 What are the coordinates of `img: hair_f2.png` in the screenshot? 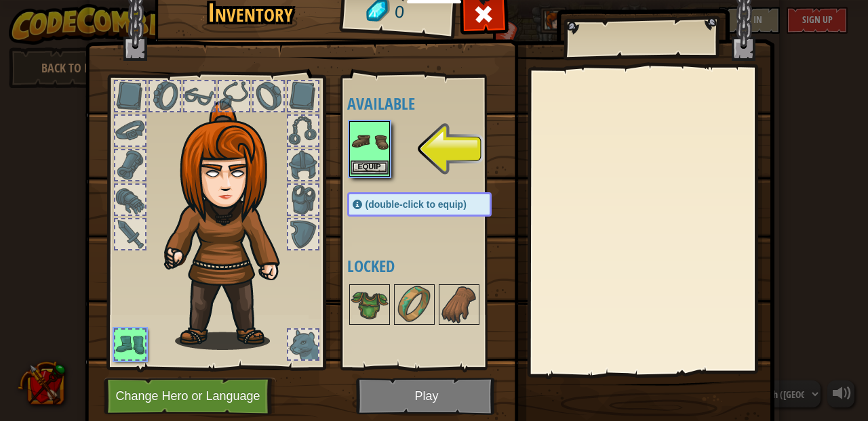 It's located at (230, 226).